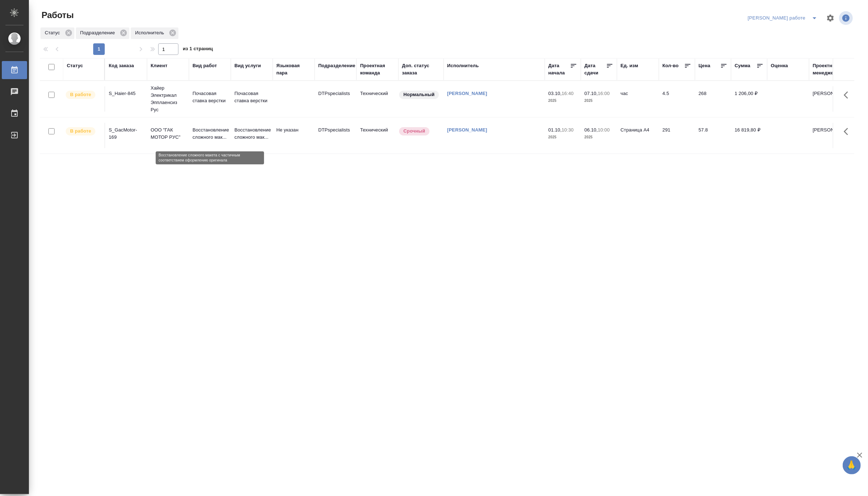  I want to click on div: Проектная команда, so click(378, 69).